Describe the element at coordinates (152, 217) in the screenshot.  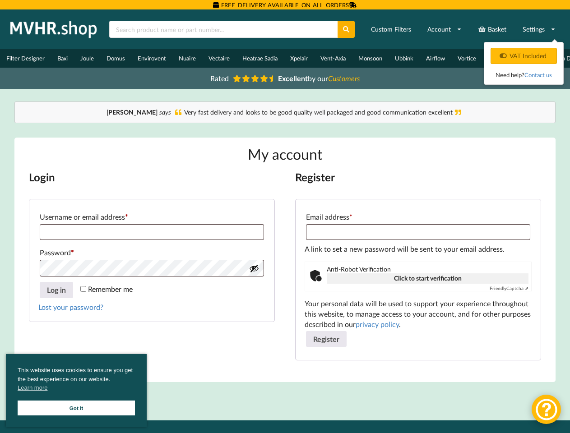
I see `label: Username or email address` at that location.